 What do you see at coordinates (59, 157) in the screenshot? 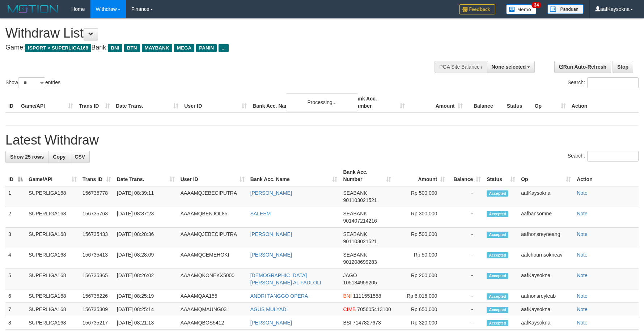
I see `a: Copy` at bounding box center [59, 157].